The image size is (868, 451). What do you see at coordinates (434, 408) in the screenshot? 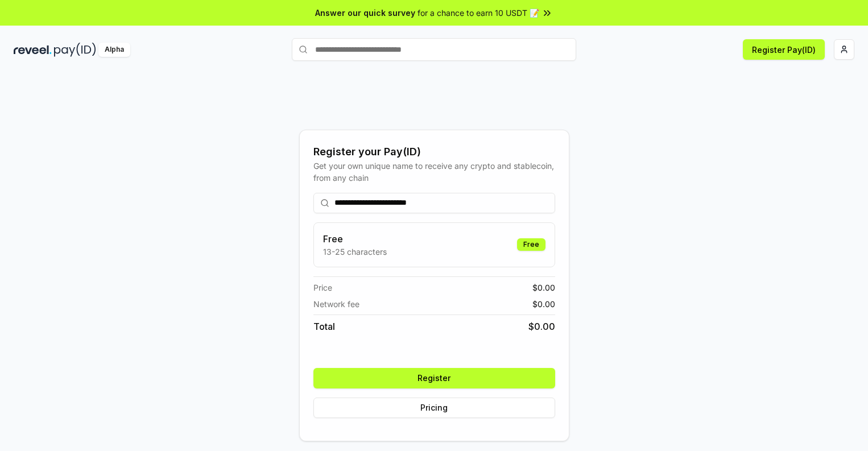
I see `button: Pricing` at bounding box center [434, 408].